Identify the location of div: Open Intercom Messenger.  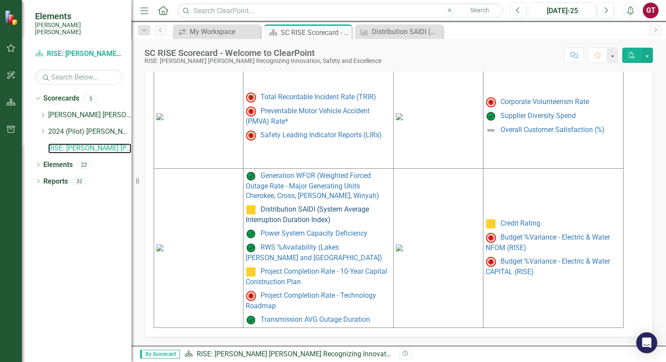
(647, 343).